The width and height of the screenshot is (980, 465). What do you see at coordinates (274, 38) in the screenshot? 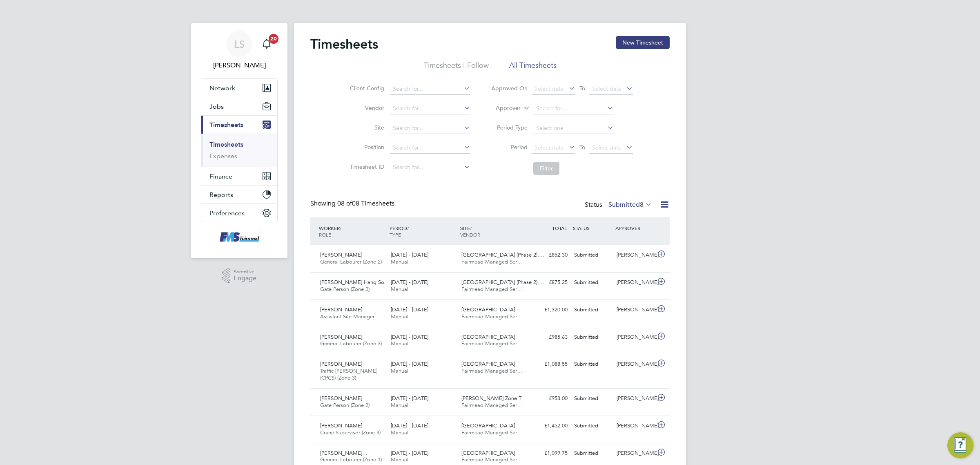
I see `span: 20` at bounding box center [274, 38].